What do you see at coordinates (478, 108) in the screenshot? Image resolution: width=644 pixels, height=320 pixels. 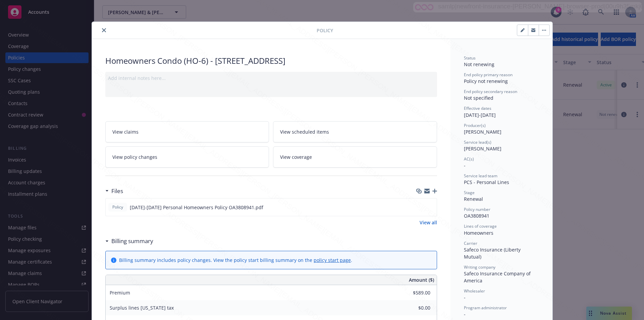 I see `span: Effective dates` at bounding box center [478, 108].